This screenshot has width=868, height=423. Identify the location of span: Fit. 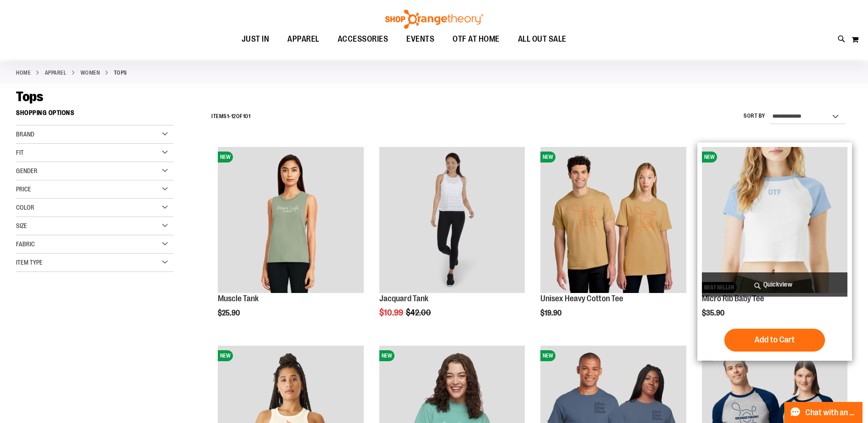
(19, 153).